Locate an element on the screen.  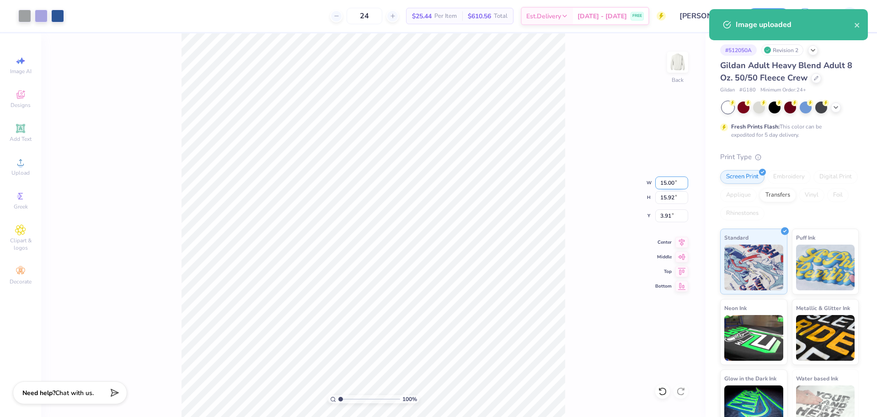
span: Clipart & logos is located at coordinates (21, 244).